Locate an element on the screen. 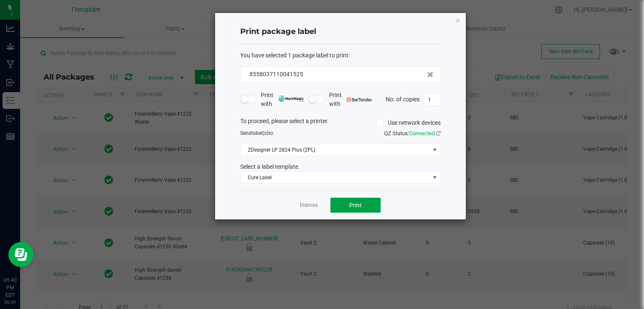 The height and width of the screenshot is (309, 644). span: ZDesigner LP 2824 Plus (ZPL) is located at coordinates (335, 150).